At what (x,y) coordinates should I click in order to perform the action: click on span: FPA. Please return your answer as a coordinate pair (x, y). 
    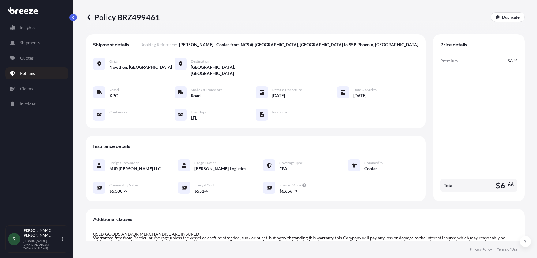
    Looking at the image, I should click on (283, 169).